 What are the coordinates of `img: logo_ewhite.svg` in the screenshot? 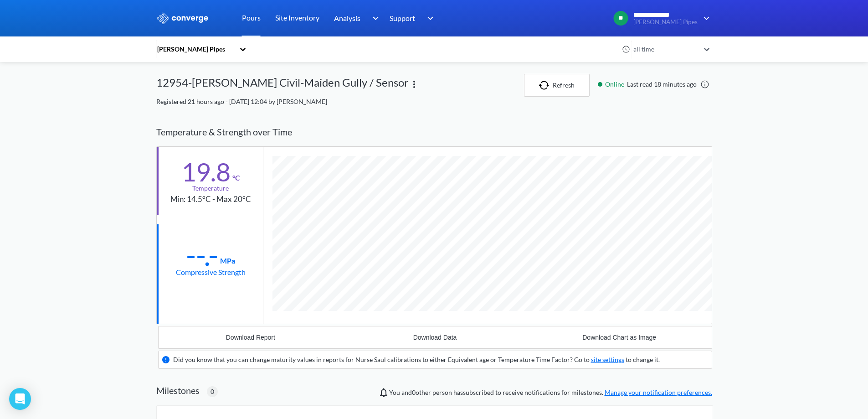 It's located at (182, 18).